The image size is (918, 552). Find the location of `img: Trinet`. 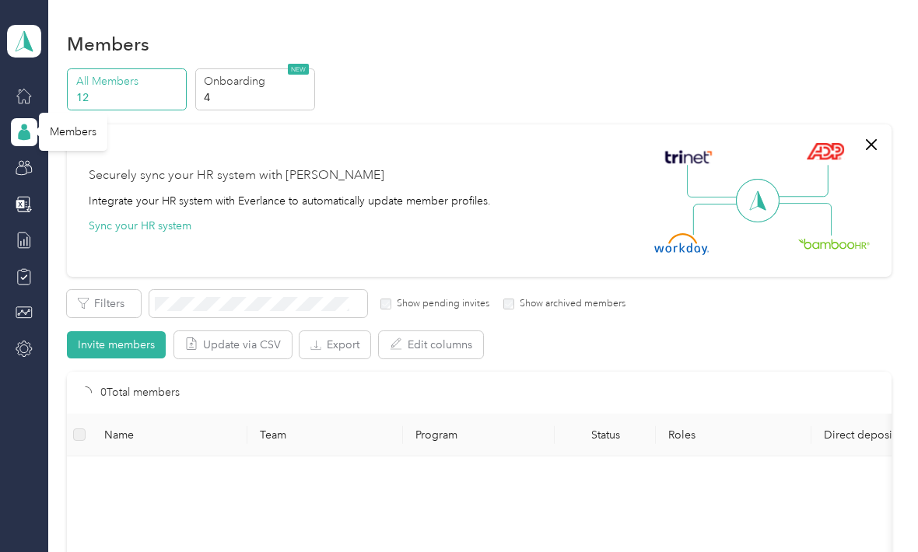

img: Trinet is located at coordinates (689, 157).